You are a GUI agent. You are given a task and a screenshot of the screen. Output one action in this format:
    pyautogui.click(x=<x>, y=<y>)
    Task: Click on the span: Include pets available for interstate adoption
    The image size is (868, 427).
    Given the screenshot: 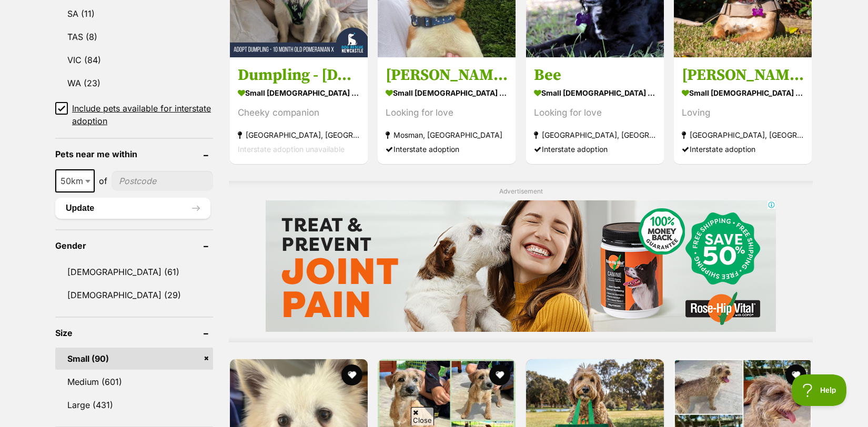 What is the action you would take?
    pyautogui.click(x=142, y=115)
    